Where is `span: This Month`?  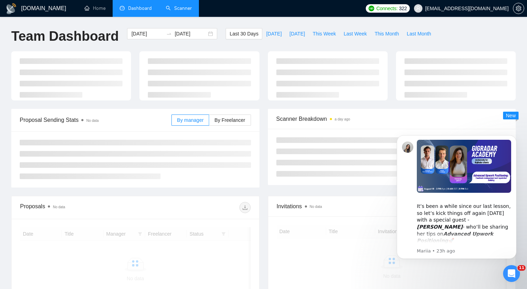
span: This Month is located at coordinates (386, 34).